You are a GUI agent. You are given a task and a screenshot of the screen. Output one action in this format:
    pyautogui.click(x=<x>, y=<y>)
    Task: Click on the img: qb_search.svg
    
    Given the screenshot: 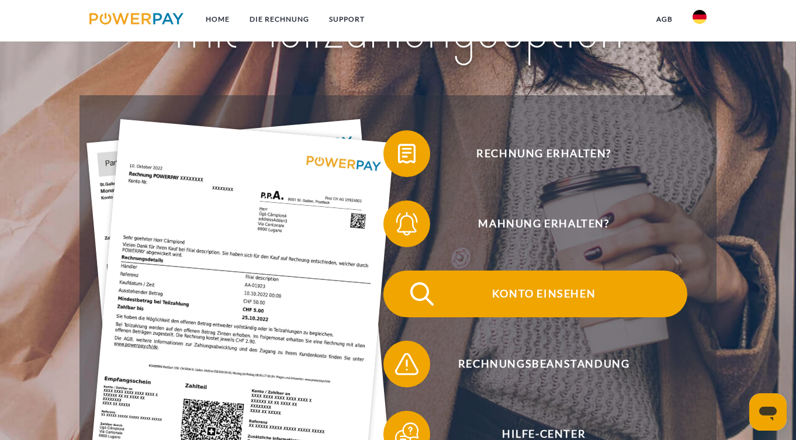 What is the action you would take?
    pyautogui.click(x=422, y=294)
    